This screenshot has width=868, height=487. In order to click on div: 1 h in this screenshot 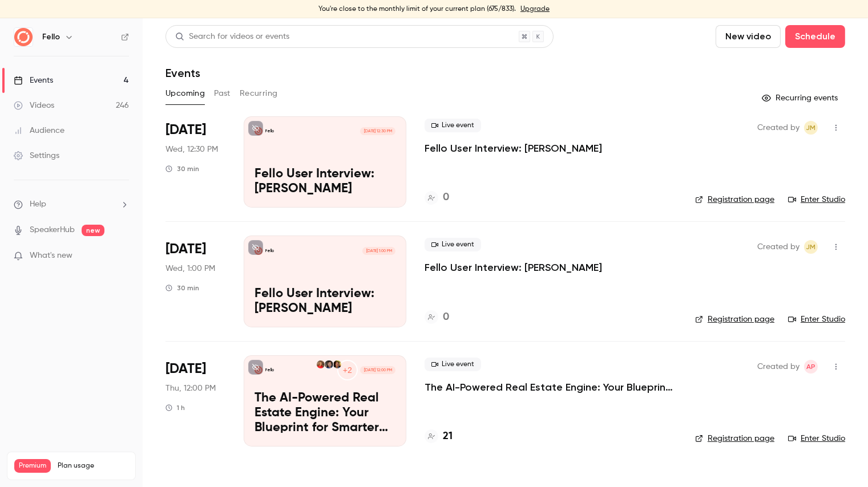, I will do `click(175, 408)`.